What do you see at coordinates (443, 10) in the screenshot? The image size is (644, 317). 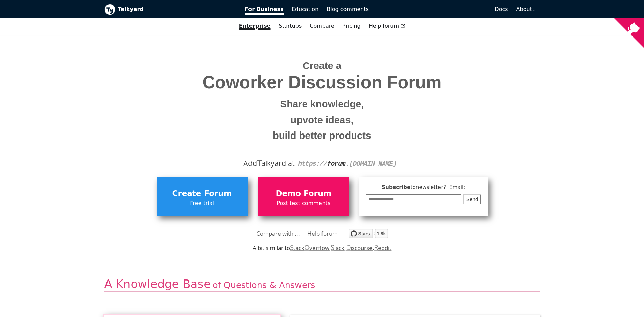 I see `a: Docs` at bounding box center [443, 10].